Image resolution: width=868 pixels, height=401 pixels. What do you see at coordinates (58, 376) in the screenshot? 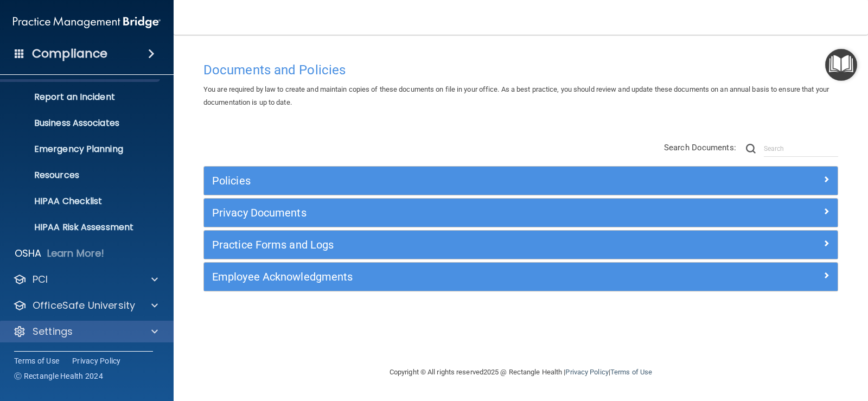
I see `span: Ⓒ Rectangle Health 2024` at bounding box center [58, 376].